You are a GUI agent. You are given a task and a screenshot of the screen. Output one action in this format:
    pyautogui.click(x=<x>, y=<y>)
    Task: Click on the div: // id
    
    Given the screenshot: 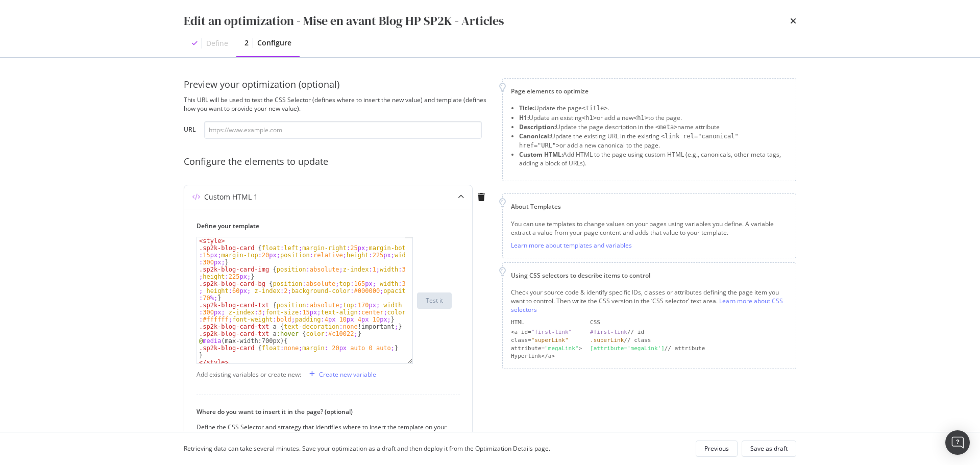 What is the action you would take?
    pyautogui.click(x=688, y=332)
    